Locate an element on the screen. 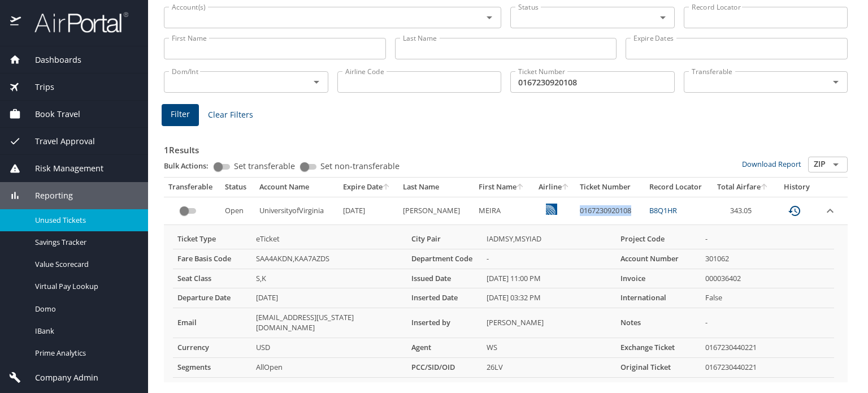 The width and height of the screenshot is (868, 393). th: International is located at coordinates (658, 298).